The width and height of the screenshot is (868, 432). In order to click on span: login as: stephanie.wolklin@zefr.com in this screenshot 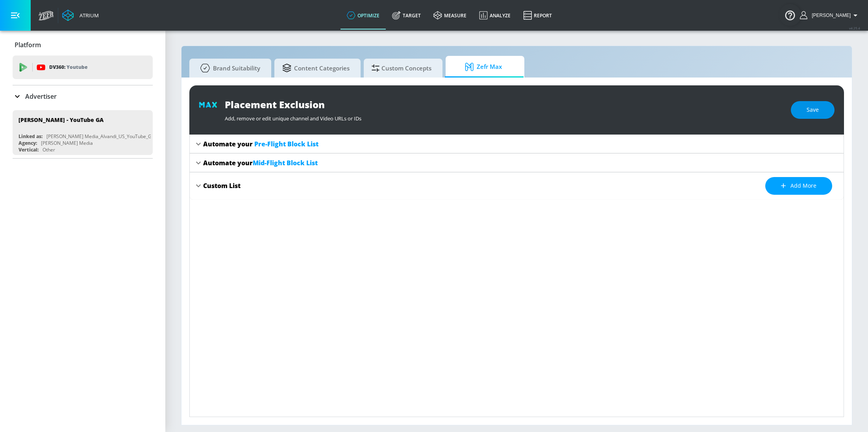, I will do `click(829, 15)`.